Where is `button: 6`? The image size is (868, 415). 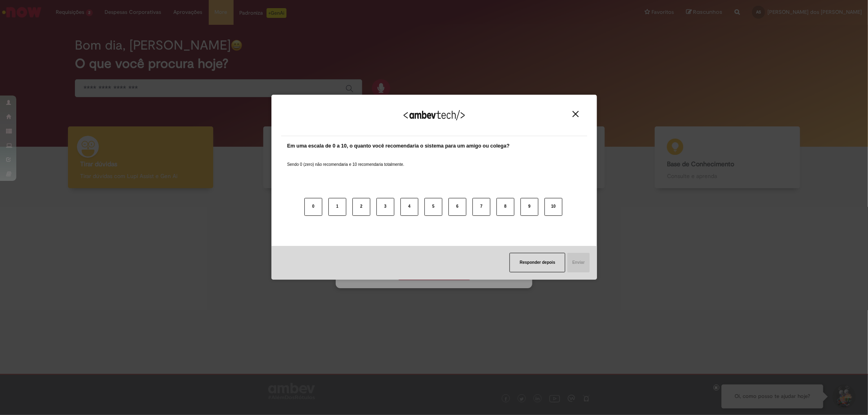 button: 6 is located at coordinates (457, 207).